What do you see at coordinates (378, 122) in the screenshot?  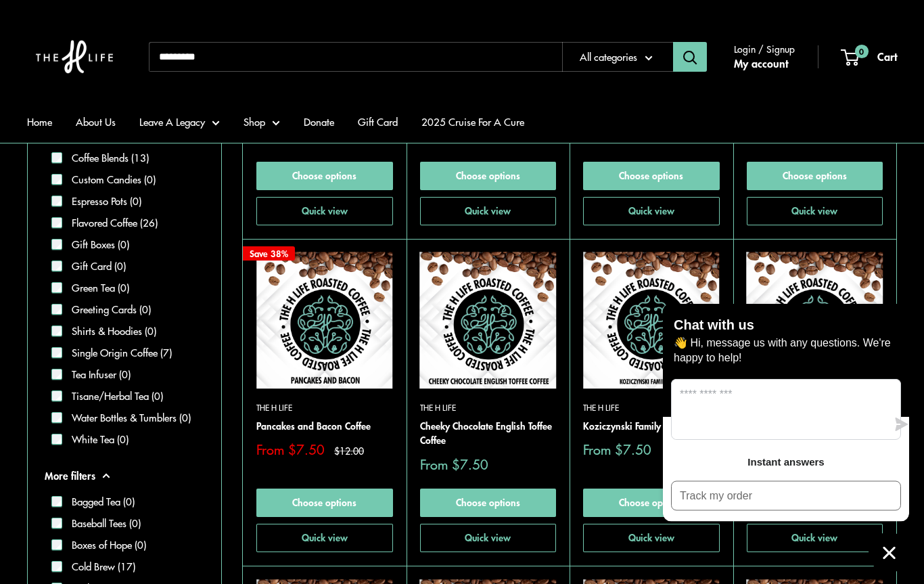 I see `a: Gift Card` at bounding box center [378, 122].